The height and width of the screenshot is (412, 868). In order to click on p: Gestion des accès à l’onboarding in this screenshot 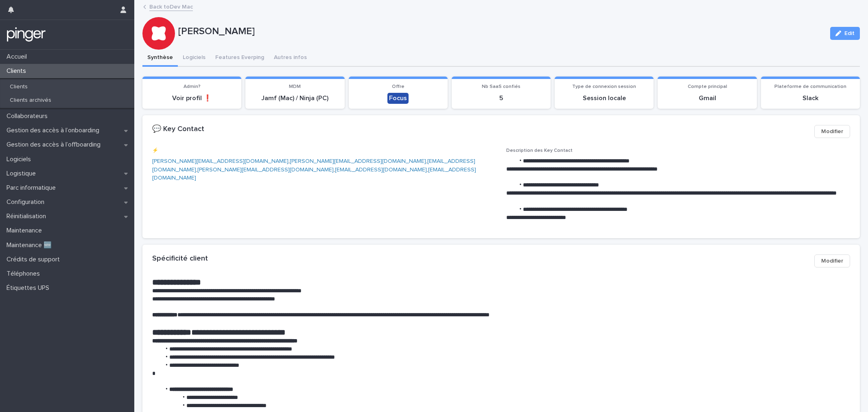, I will do `click(54, 130)`.